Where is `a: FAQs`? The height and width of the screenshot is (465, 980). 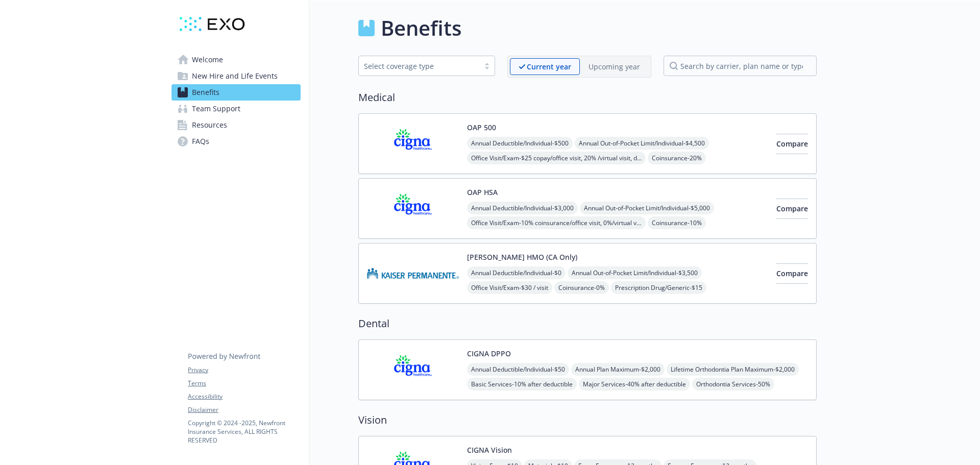 a: FAQs is located at coordinates (236, 142).